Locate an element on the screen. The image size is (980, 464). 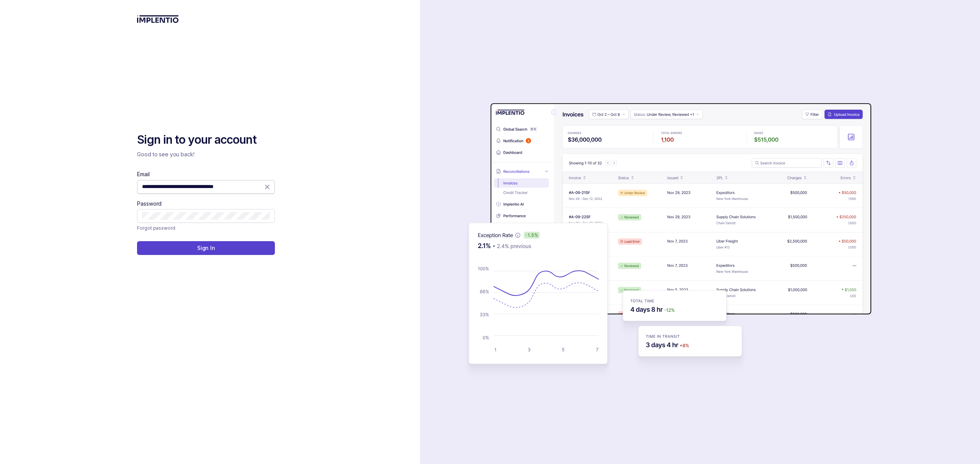
h2: Sign in to your account is located at coordinates (206, 140).